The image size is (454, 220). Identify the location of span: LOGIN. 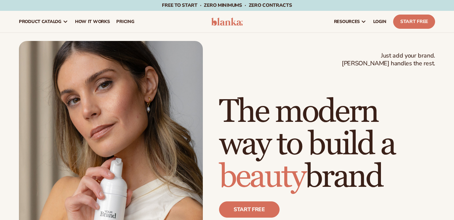
(380, 22).